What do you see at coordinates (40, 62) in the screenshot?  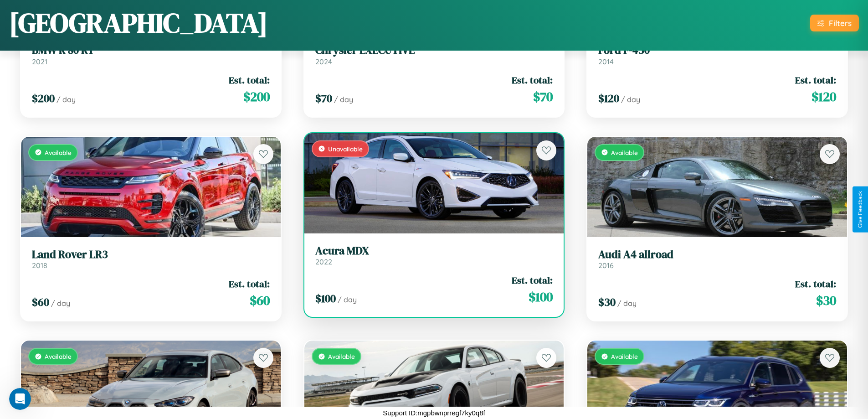 I see `span: 2021` at bounding box center [40, 62].